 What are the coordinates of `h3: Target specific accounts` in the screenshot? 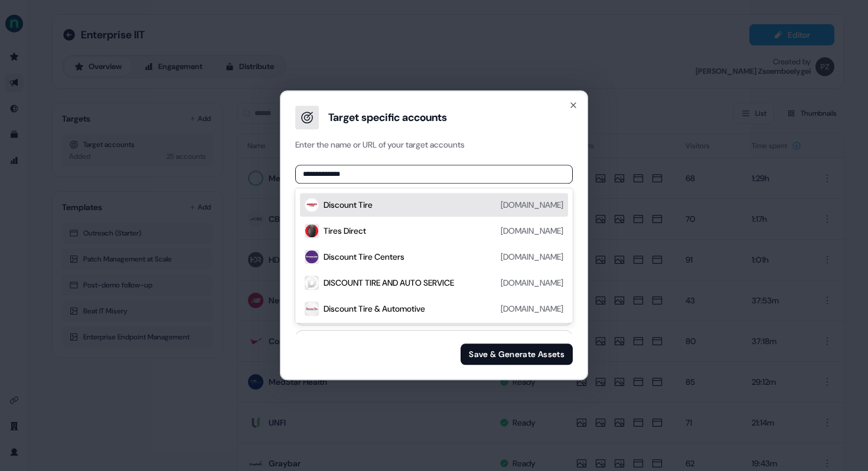 It's located at (387, 117).